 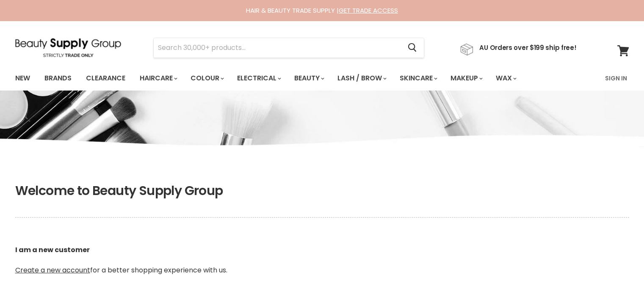 I want to click on form: Product, so click(x=289, y=48).